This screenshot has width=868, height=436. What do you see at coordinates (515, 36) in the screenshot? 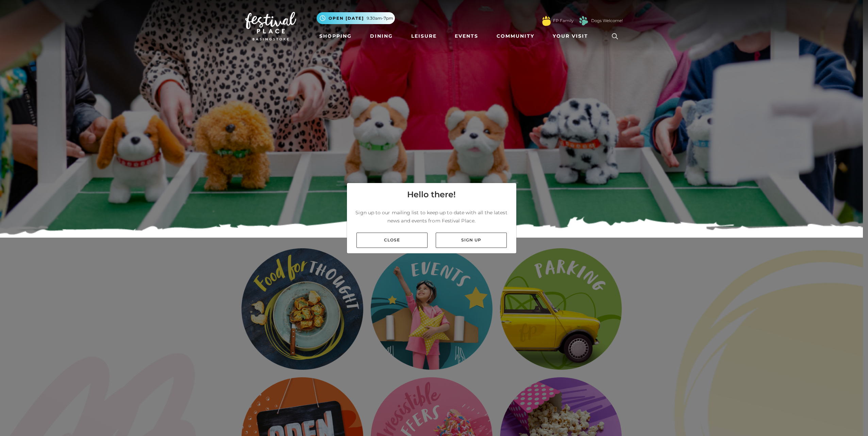
I see `a: Community` at bounding box center [515, 36].